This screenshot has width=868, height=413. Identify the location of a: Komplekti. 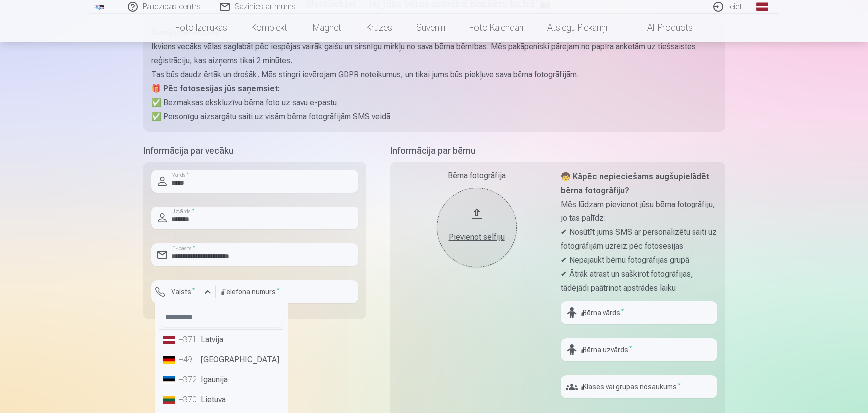
(270, 28).